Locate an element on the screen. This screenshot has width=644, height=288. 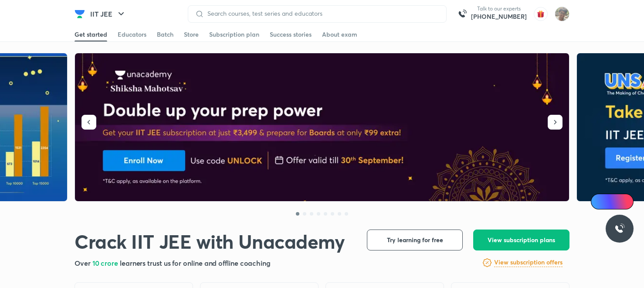
img: call-us is located at coordinates (462, 14).